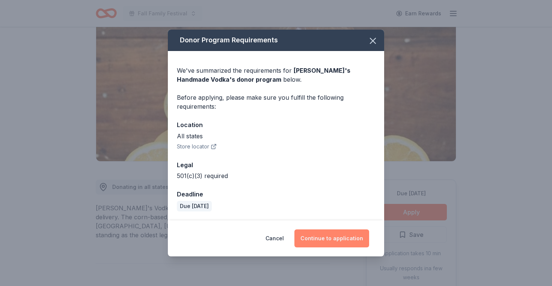  What do you see at coordinates (276, 194) in the screenshot?
I see `div: Deadline` at bounding box center [276, 194].